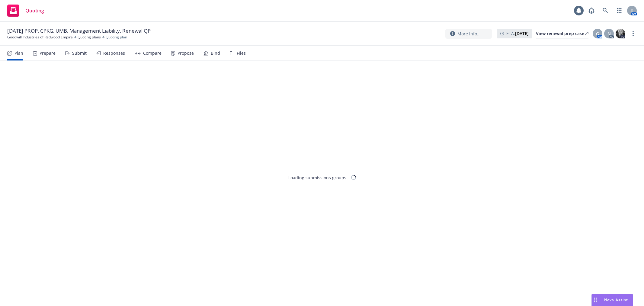  Describe the element at coordinates (186, 53) in the screenshot. I see `div: Propose` at that location.